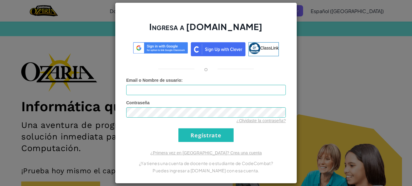  I want to click on span: Contraseña, so click(138, 102).